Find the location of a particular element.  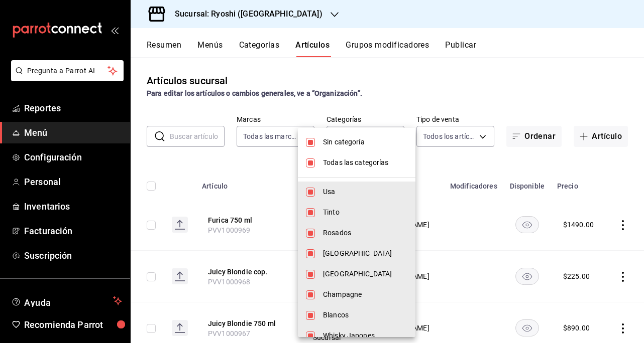

span: Tinto is located at coordinates (365, 212).